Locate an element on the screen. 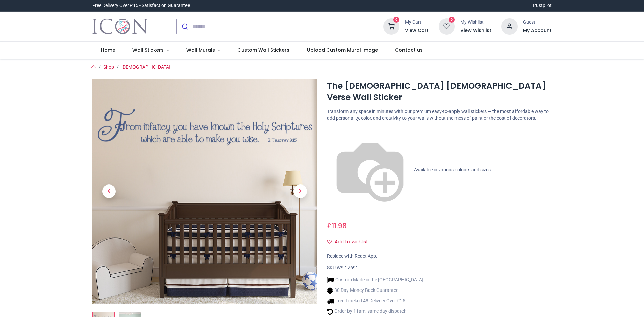 The width and height of the screenshot is (644, 317). a: My Account is located at coordinates (538, 31).